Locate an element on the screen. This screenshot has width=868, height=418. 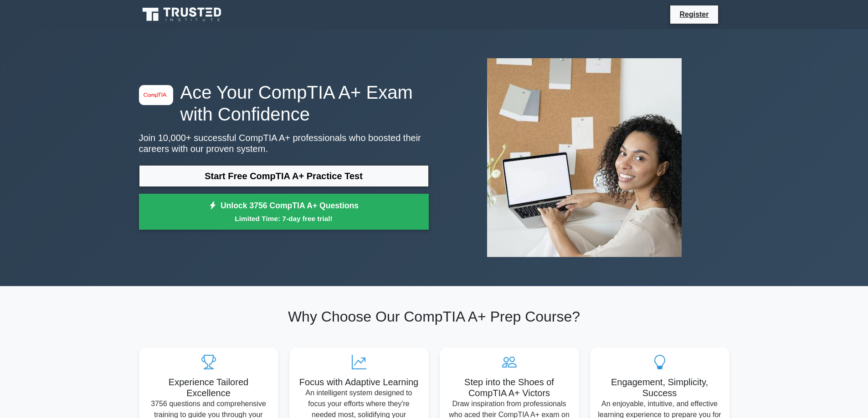
a: Register is located at coordinates (694, 14).